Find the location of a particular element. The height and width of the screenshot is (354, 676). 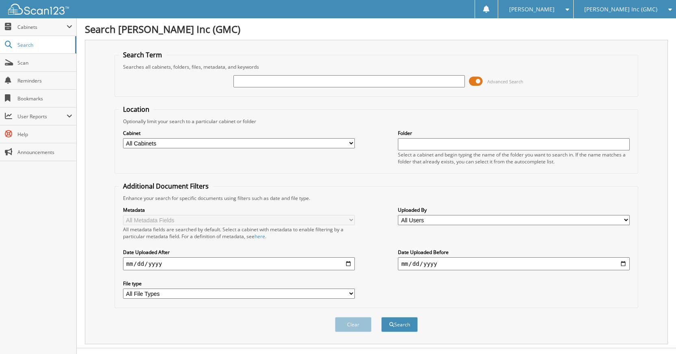

label: Date Uploaded Before is located at coordinates (514, 252).